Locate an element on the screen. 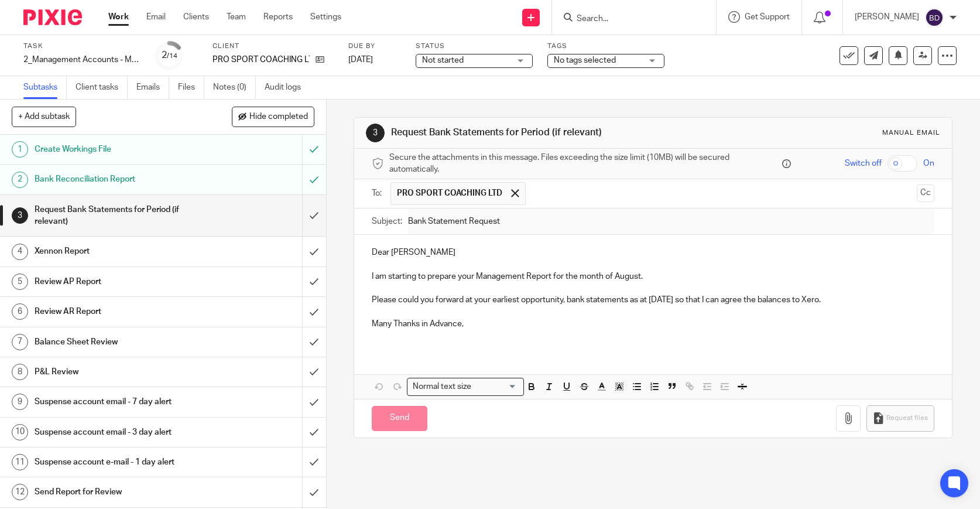 The image size is (980, 509). button: Cc is located at coordinates (926, 193).